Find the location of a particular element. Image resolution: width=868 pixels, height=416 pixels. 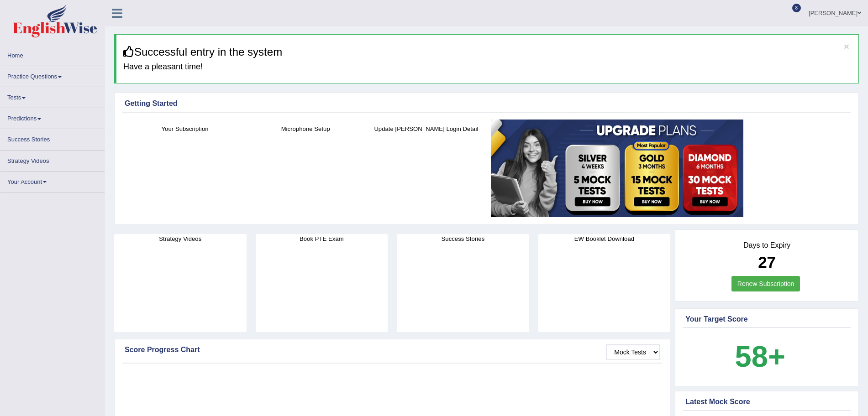

a: Success Stories is located at coordinates (53, 138).